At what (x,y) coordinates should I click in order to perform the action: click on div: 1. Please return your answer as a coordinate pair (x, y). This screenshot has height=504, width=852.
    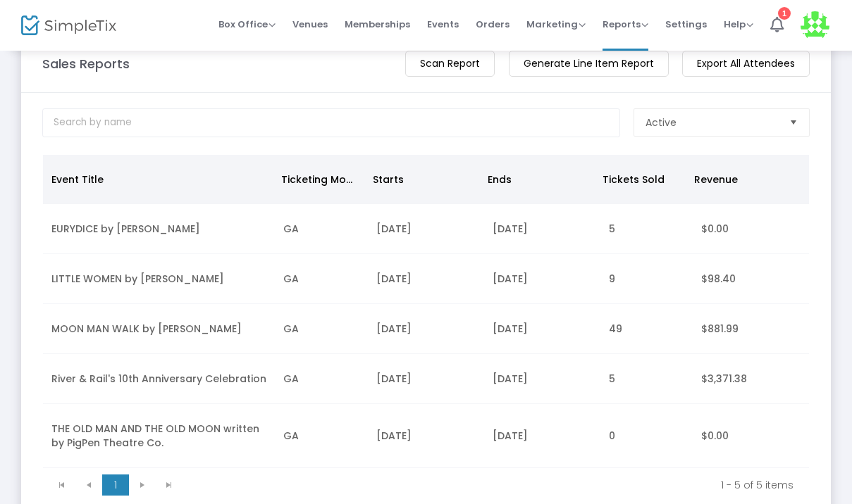
    Looking at the image, I should click on (785, 14).